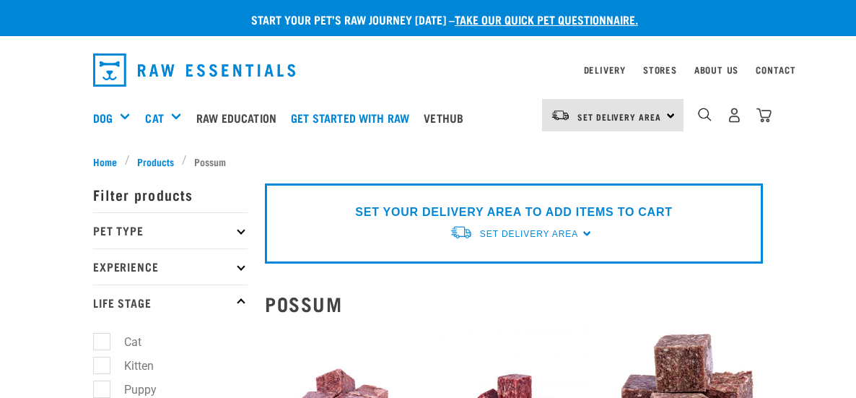 The height and width of the screenshot is (398, 856). I want to click on span: Products, so click(155, 161).